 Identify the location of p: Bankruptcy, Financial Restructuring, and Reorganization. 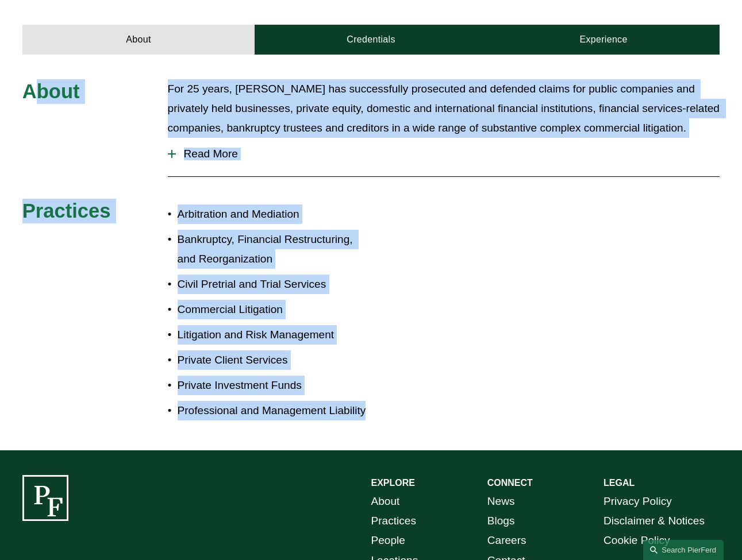
(274, 249).